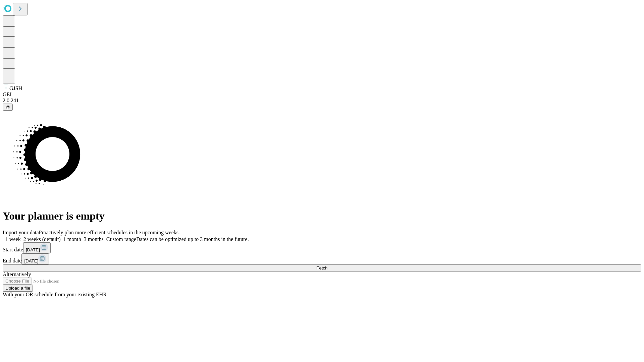 The image size is (644, 362). Describe the element at coordinates (322, 216) in the screenshot. I see `h1: Your planner is empty` at that location.